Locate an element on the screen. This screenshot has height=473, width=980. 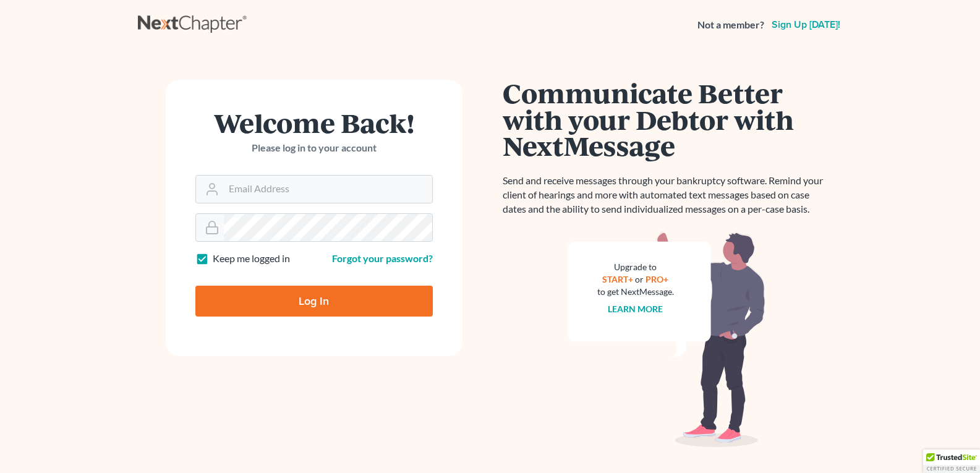
span: or is located at coordinates (639, 279).